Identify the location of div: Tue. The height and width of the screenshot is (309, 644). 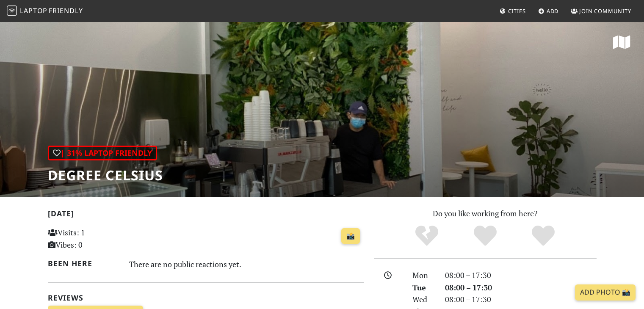
(424, 288).